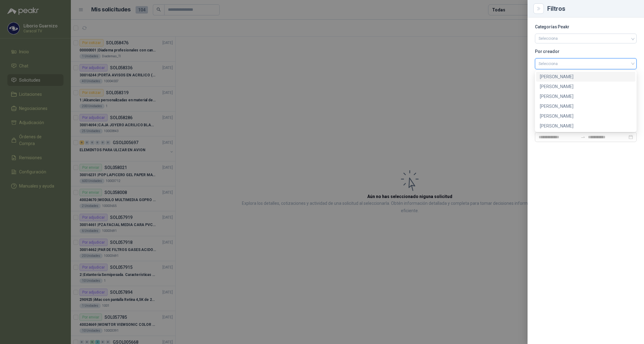 The width and height of the screenshot is (644, 344). Describe the element at coordinates (538, 9) in the screenshot. I see `button: Close` at that location.